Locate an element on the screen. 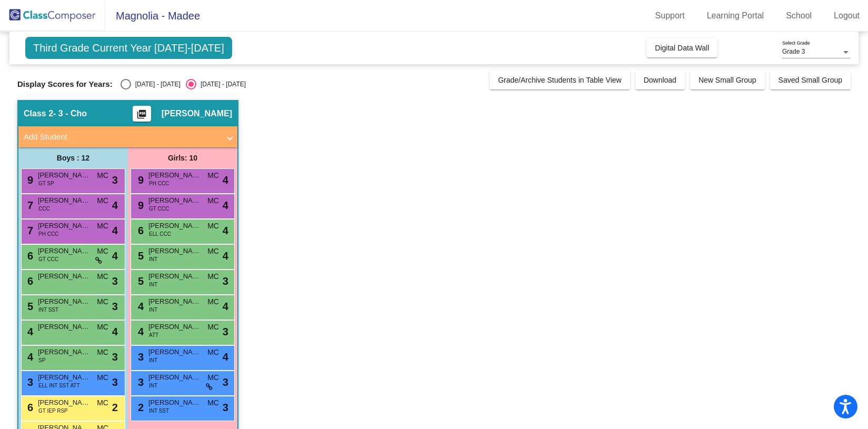 This screenshot has height=429, width=868. mat-icon: picture_as_pdf is located at coordinates (142, 116).